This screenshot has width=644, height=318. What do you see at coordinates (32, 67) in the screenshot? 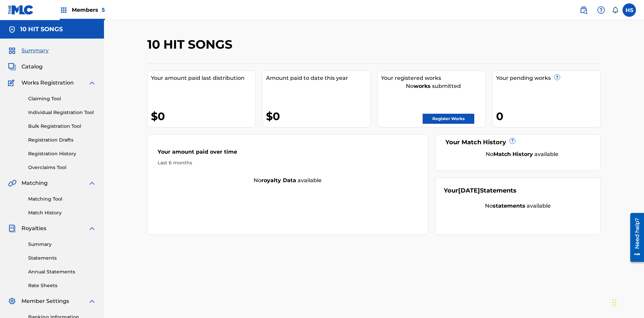
I see `span: Catalog` at bounding box center [32, 67].